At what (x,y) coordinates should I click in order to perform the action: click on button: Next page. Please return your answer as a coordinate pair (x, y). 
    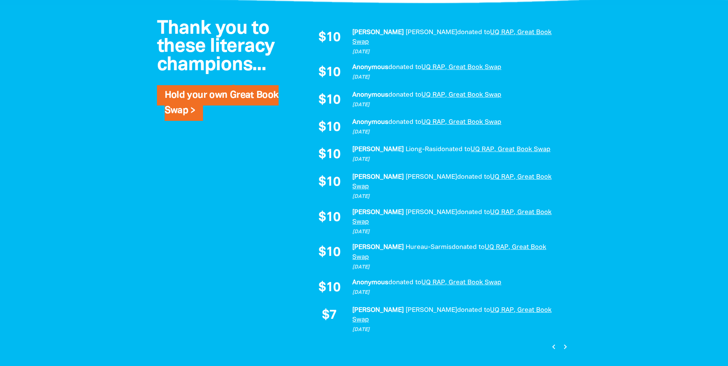
    Looking at the image, I should click on (565, 347).